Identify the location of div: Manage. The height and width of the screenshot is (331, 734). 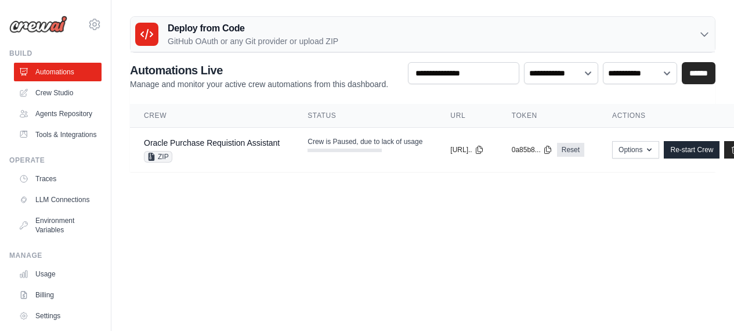
(55, 255).